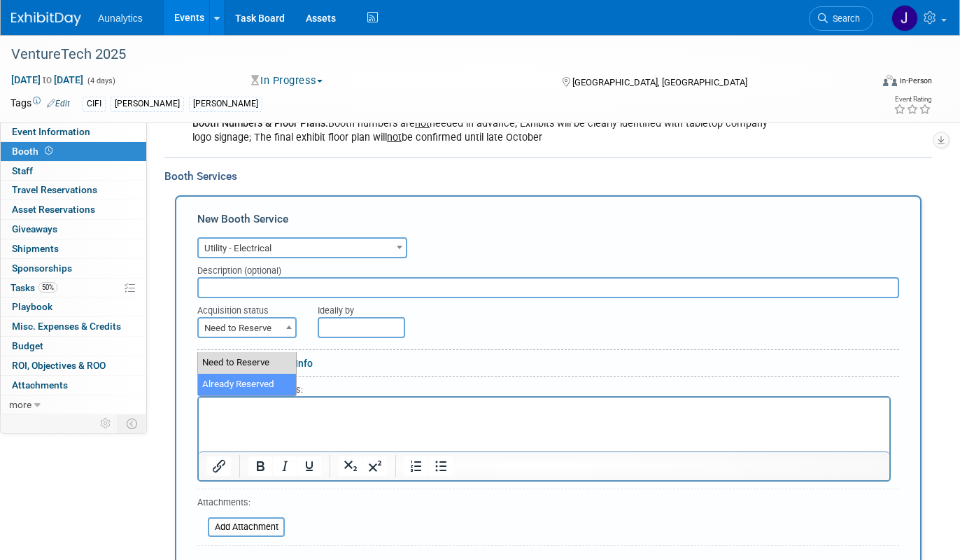  What do you see at coordinates (34, 288) in the screenshot?
I see `span: Tasks` at bounding box center [34, 288].